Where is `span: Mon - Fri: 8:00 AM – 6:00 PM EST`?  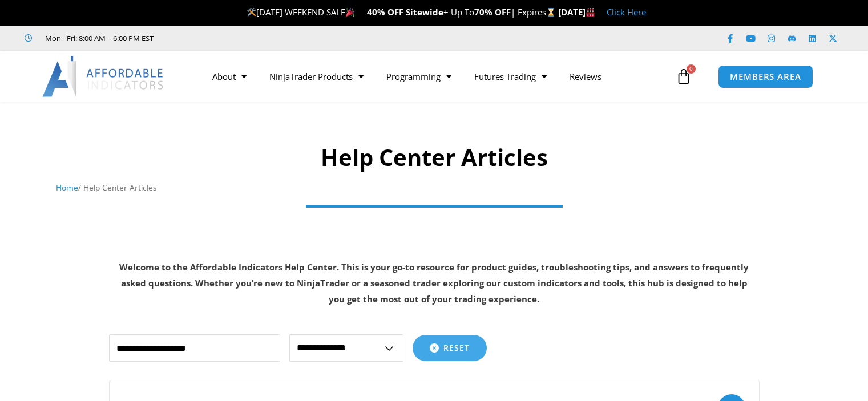
span: Mon - Fri: 8:00 AM – 6:00 PM EST is located at coordinates (98, 38).